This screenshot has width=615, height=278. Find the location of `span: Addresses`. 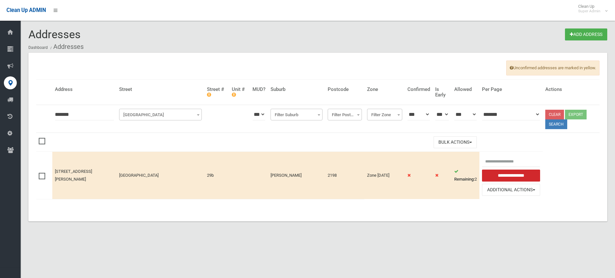

span: Addresses is located at coordinates (55, 34).